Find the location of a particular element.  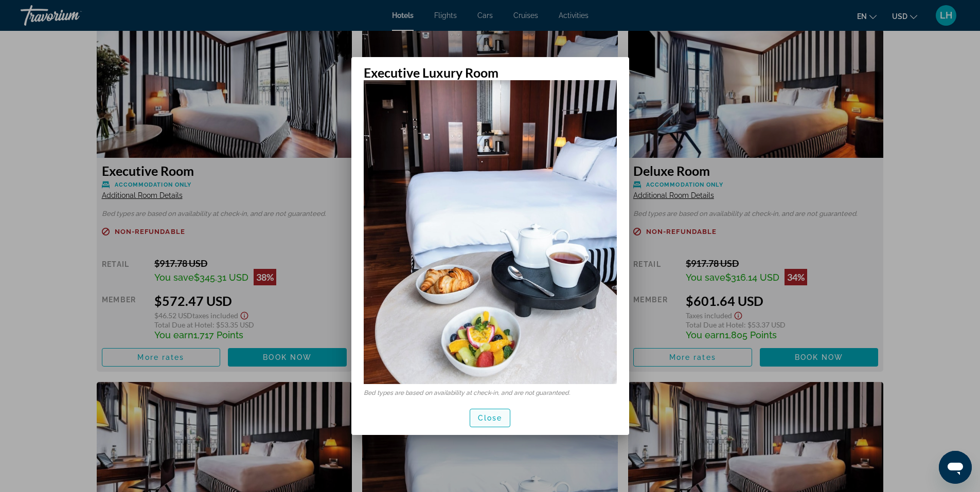

p: Bed types are based on availability at check-in, and are not guaranteed. is located at coordinates (490, 393).